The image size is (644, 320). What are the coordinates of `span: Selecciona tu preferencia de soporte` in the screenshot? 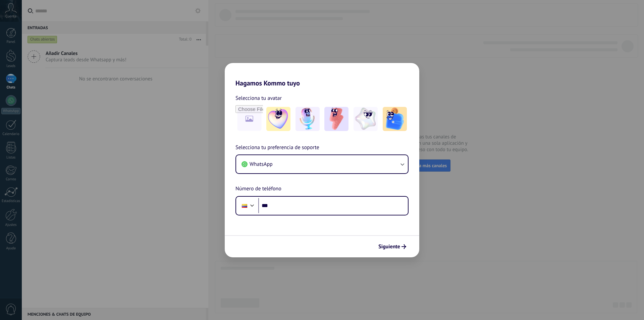 It's located at (277, 148).